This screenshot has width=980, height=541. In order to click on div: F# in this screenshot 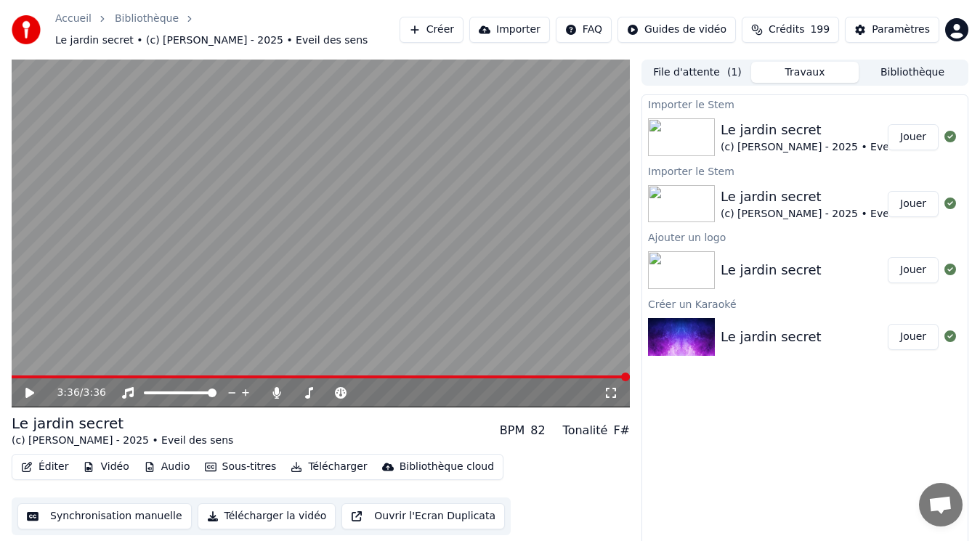, I will do `click(621, 430)`.